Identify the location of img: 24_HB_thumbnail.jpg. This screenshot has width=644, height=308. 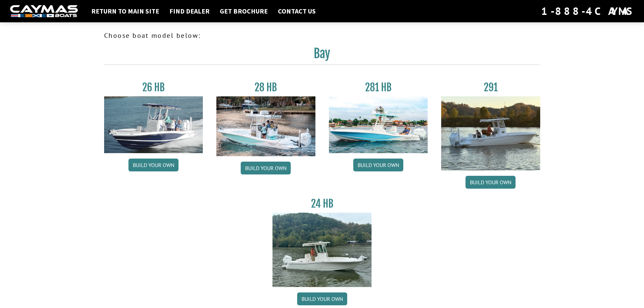
(322, 250).